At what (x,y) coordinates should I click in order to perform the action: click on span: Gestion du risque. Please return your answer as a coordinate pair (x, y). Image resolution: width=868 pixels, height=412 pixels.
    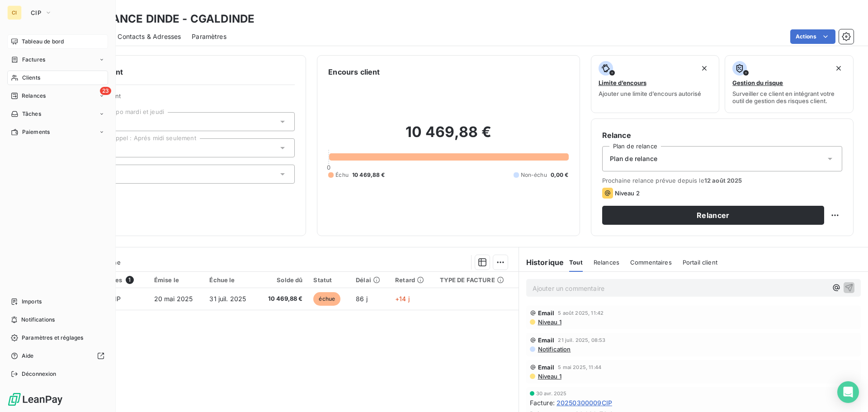
    Looking at the image, I should click on (757, 82).